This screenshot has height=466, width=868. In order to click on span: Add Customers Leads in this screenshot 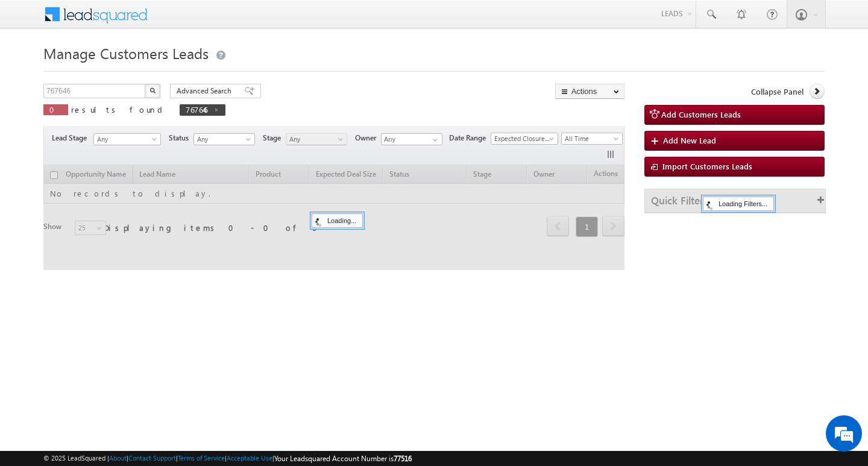, I will do `click(701, 114)`.